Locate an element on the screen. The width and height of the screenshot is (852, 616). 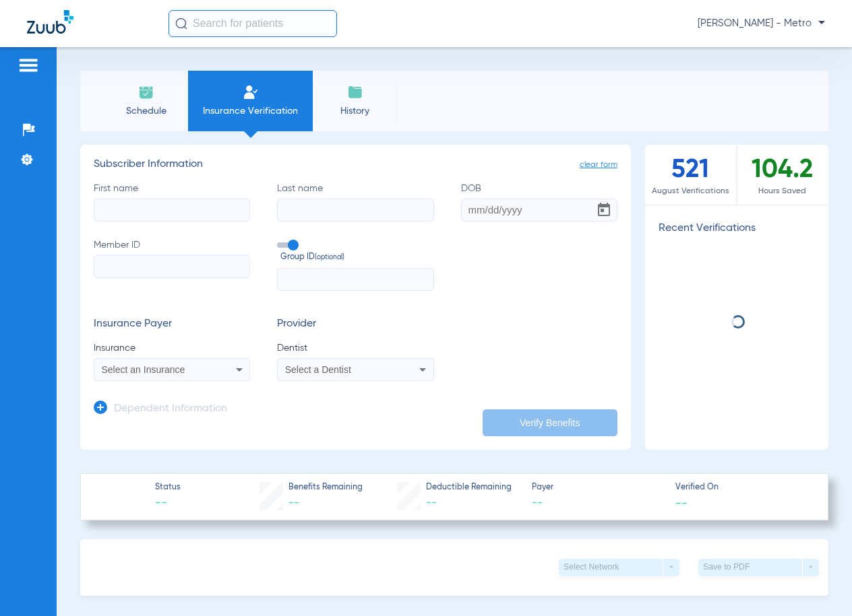
span: Schedule is located at coordinates (145, 111).